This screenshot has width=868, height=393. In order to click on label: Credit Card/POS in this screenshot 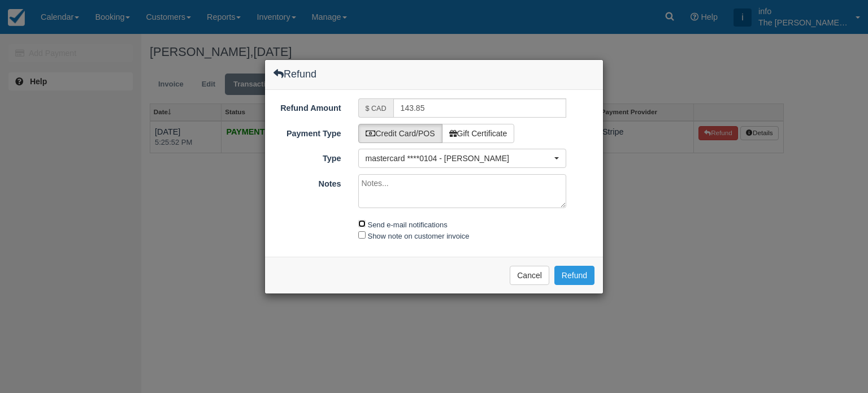, I will do `click(400, 134)`.